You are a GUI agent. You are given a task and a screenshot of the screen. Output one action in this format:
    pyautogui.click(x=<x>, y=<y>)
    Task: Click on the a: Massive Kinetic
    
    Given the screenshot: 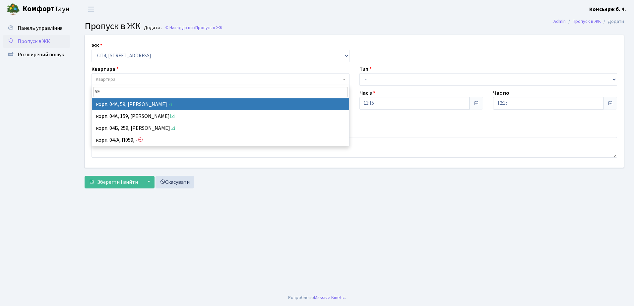 What is the action you would take?
    pyautogui.click(x=329, y=298)
    